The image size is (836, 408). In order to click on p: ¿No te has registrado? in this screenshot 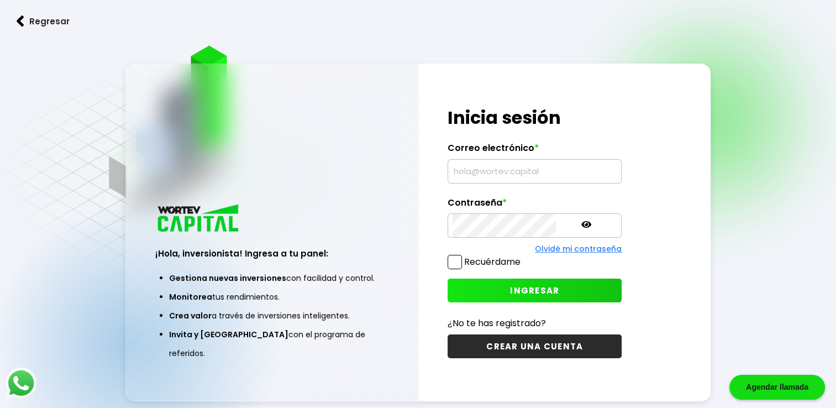, I will do `click(534, 323)`.